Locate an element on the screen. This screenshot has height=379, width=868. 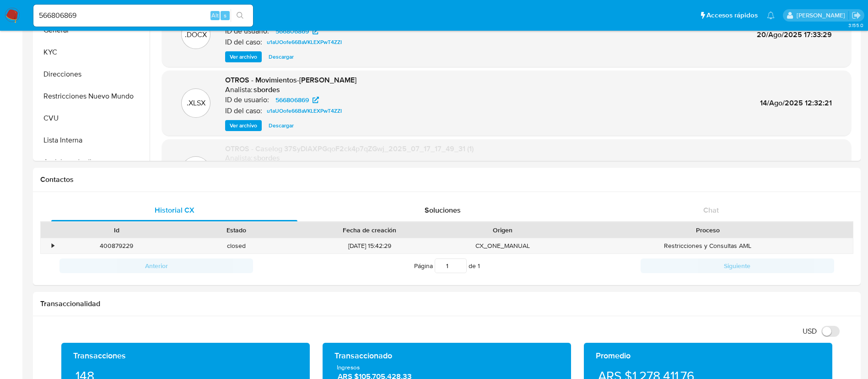
a: Salir is located at coordinates (856, 15).